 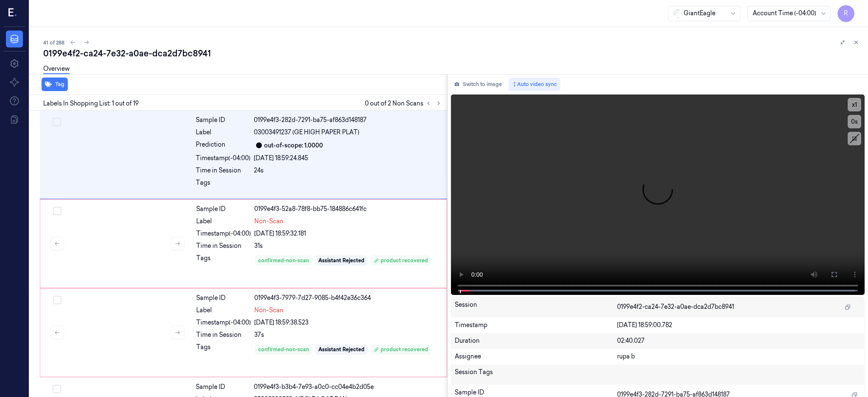 I want to click on button: Auto video sync, so click(x=535, y=84).